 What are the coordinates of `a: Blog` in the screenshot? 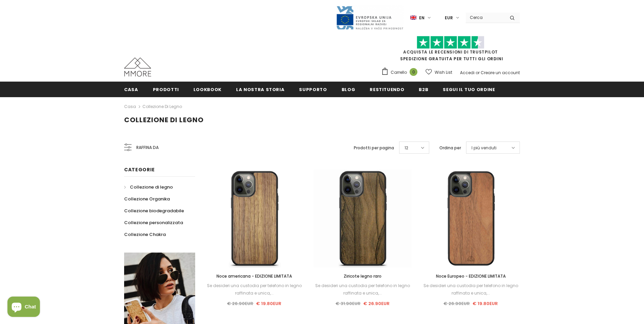 It's located at (349, 89).